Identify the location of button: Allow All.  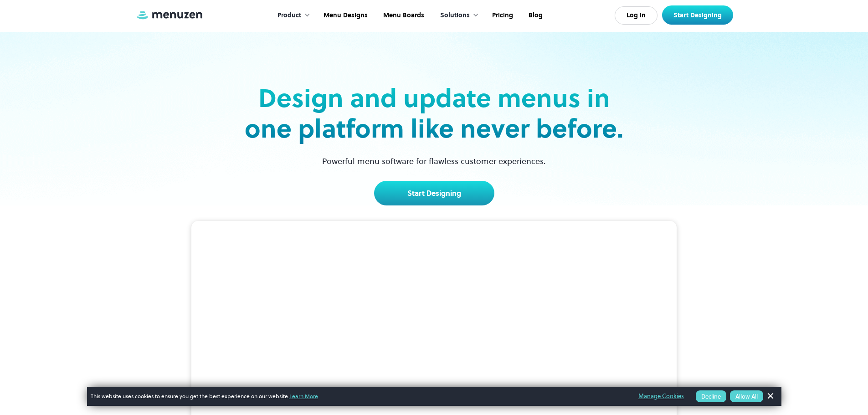
(747, 397).